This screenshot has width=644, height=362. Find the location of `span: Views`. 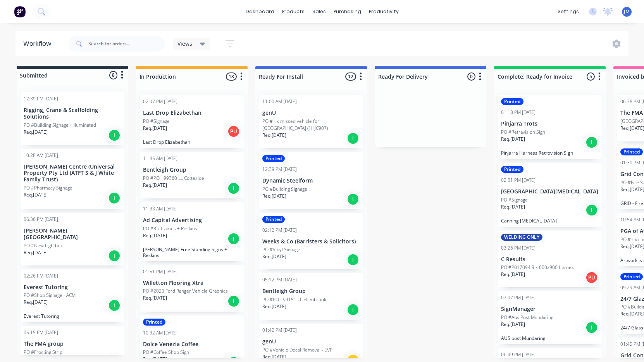

span: Views is located at coordinates (185, 44).